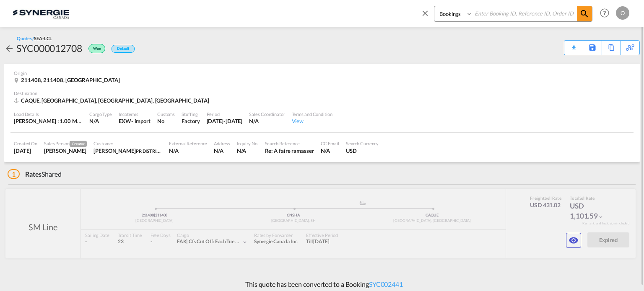 This screenshot has height=291, width=644. What do you see at coordinates (322, 73) in the screenshot?
I see `div: Origin` at bounding box center [322, 73].